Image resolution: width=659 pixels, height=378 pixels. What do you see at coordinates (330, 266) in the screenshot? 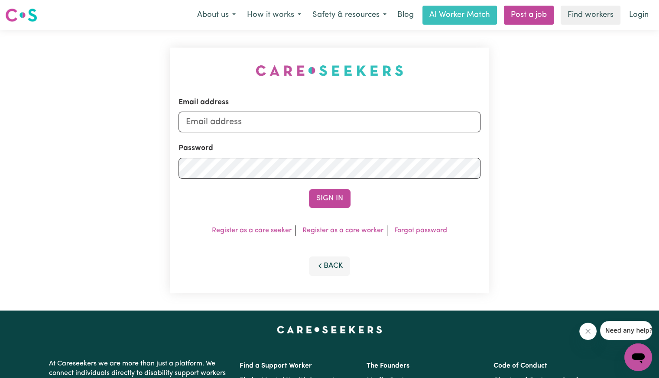
I see `button: Back` at bounding box center [330, 266].